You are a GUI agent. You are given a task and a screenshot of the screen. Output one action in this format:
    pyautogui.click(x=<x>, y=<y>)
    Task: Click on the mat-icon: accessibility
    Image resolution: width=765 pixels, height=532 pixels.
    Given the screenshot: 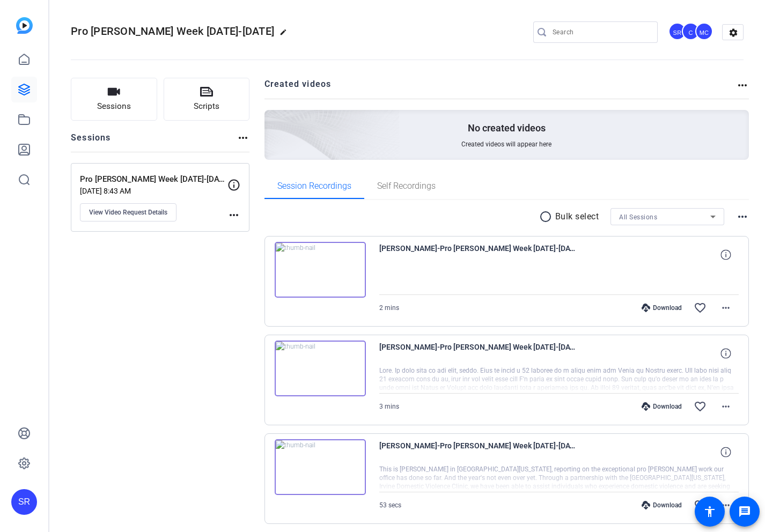 What is the action you would take?
    pyautogui.click(x=710, y=511)
    